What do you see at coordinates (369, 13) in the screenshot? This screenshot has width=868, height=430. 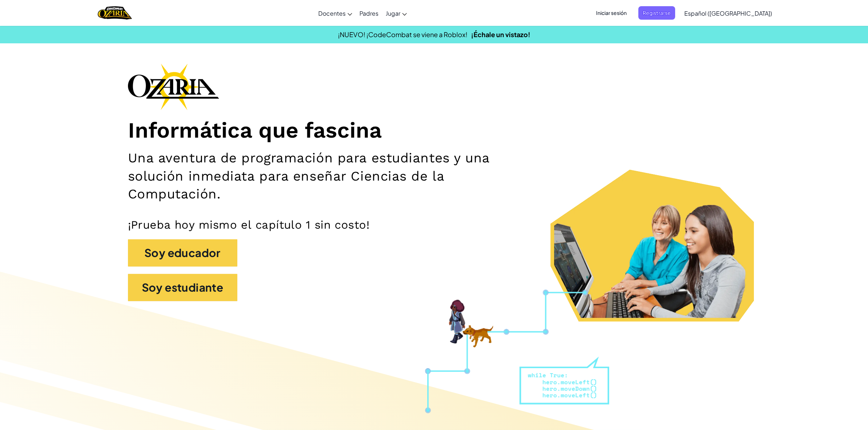 I see `a: Padres` at bounding box center [369, 13].